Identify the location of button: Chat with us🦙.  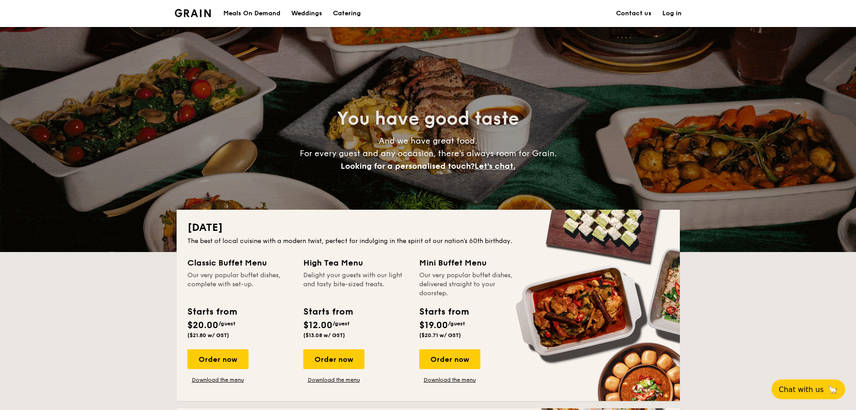
(809, 389).